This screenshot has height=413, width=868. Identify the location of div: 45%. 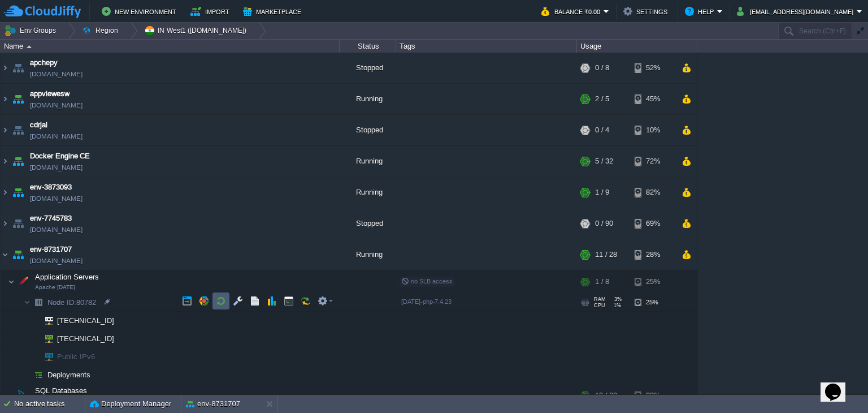
(653, 99).